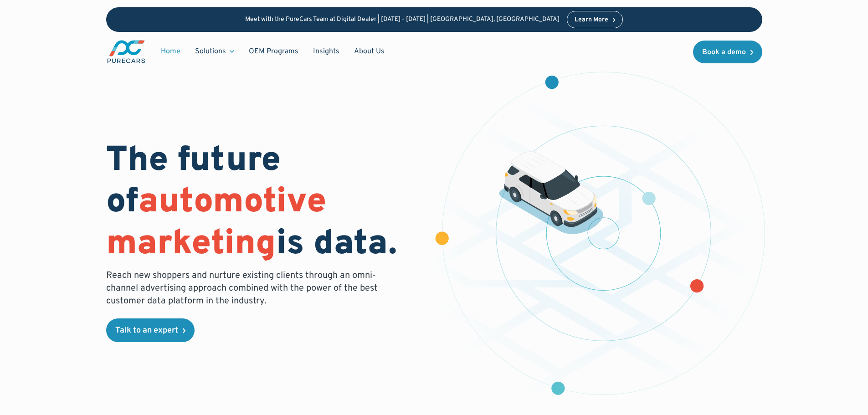  Describe the element at coordinates (369, 51) in the screenshot. I see `a: About Us` at that location.